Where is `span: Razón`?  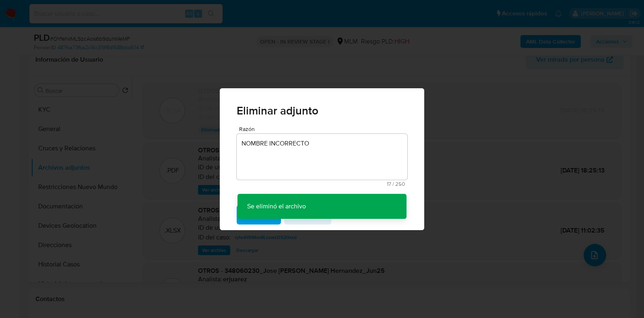
span: Razón is located at coordinates (324, 129).